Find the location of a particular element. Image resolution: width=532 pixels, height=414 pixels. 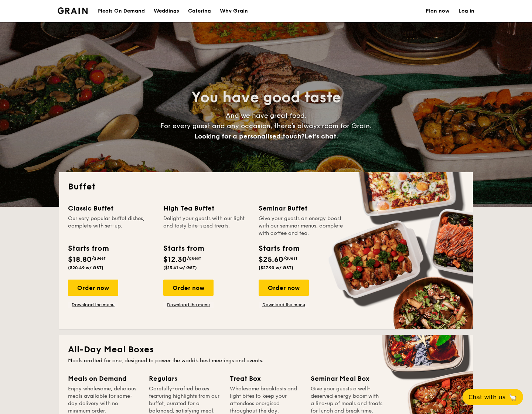

div: Meals on Demand is located at coordinates (104, 379).